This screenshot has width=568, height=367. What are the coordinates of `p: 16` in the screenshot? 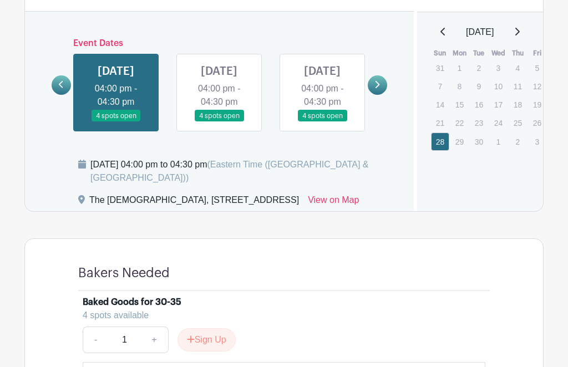 It's located at (479, 104).